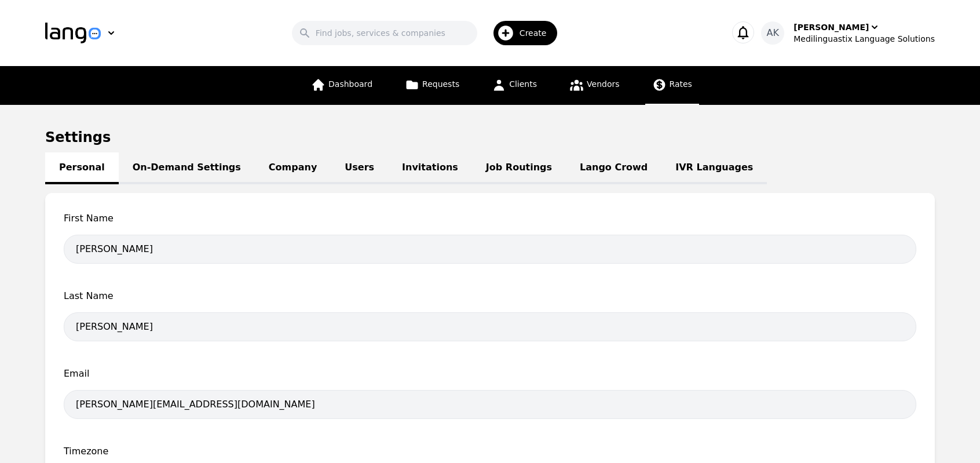 The width and height of the screenshot is (980, 463). What do you see at coordinates (490, 404) in the screenshot?
I see `input: Email` at bounding box center [490, 404].